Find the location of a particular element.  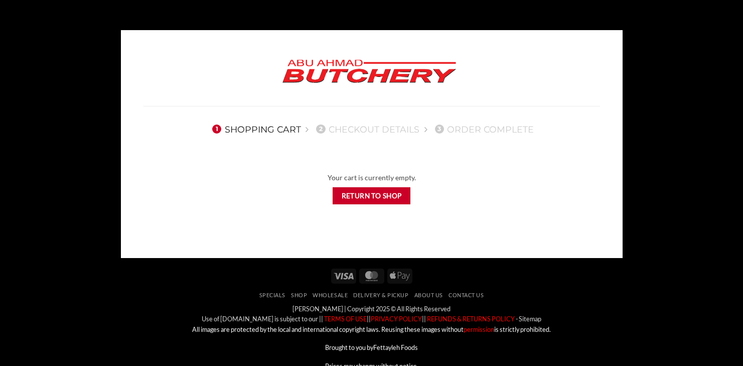

div: Your cart is currently empty. is located at coordinates (372, 178).